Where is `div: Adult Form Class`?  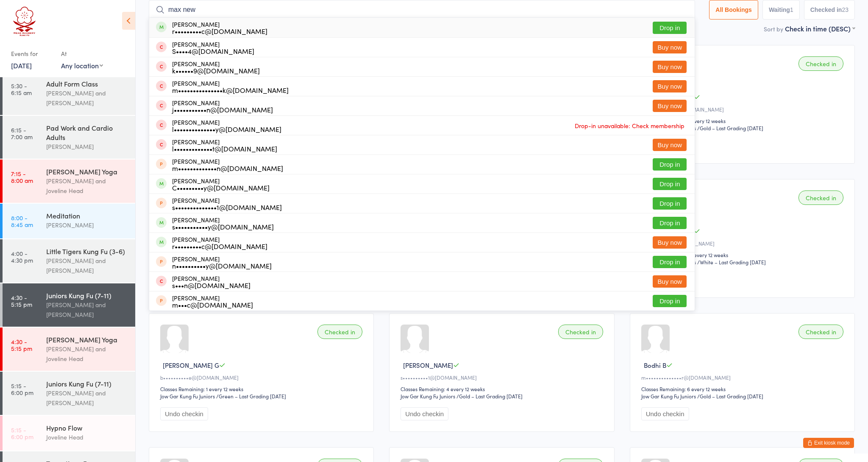
div: Adult Form Class is located at coordinates (87, 83).